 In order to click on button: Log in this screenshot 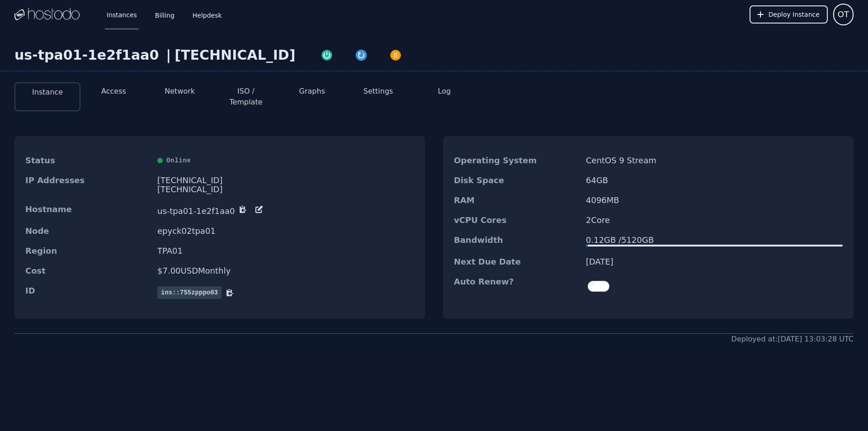, I will do `click(444, 92)`.